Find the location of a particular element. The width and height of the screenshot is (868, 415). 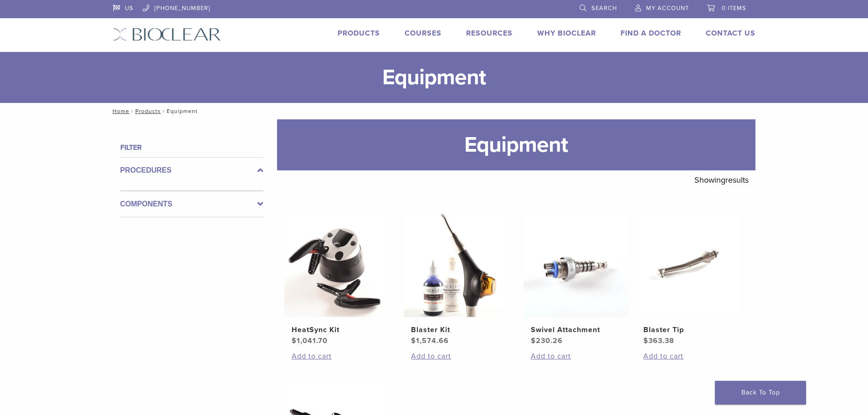

img: Bioclear is located at coordinates (166, 34).